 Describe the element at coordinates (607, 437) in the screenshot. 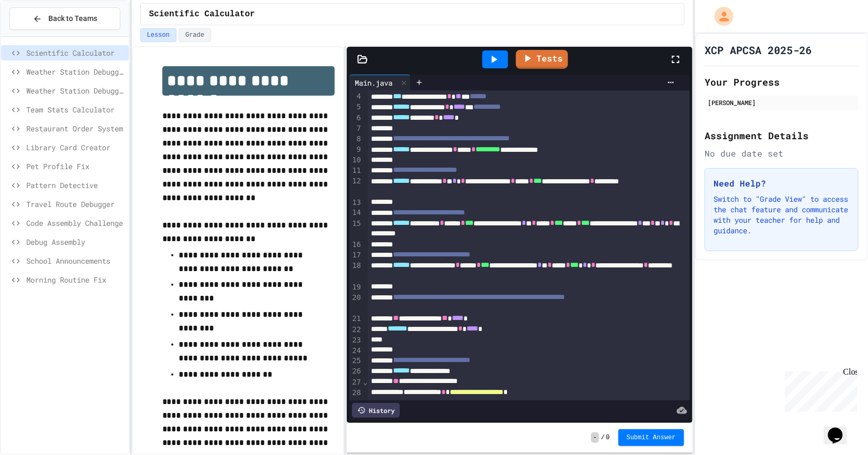

I see `span: 0` at that location.